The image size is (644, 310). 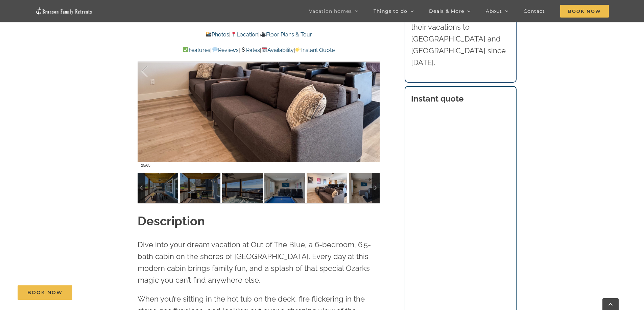 What do you see at coordinates (45, 293) in the screenshot?
I see `a: Book Now` at bounding box center [45, 293].